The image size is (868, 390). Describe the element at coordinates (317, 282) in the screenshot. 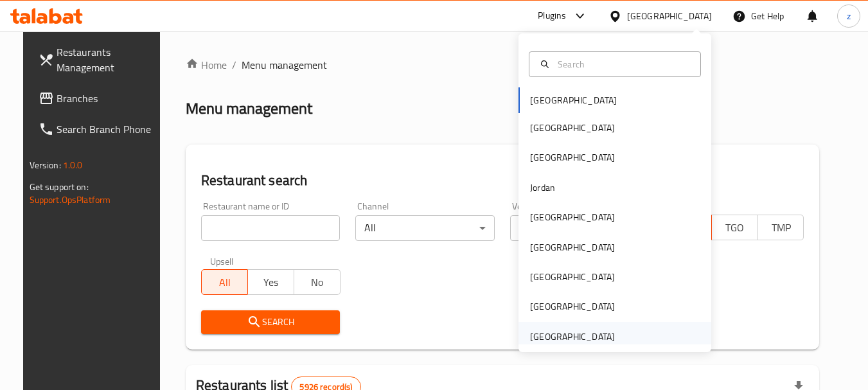

I see `span: No` at that location.